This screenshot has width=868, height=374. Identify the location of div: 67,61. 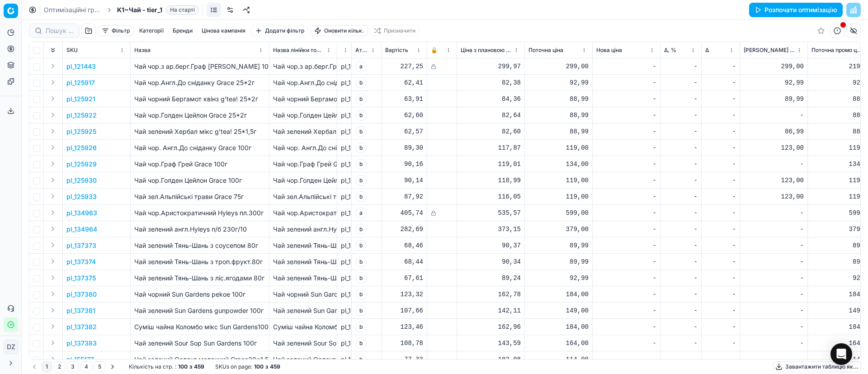
(404, 278).